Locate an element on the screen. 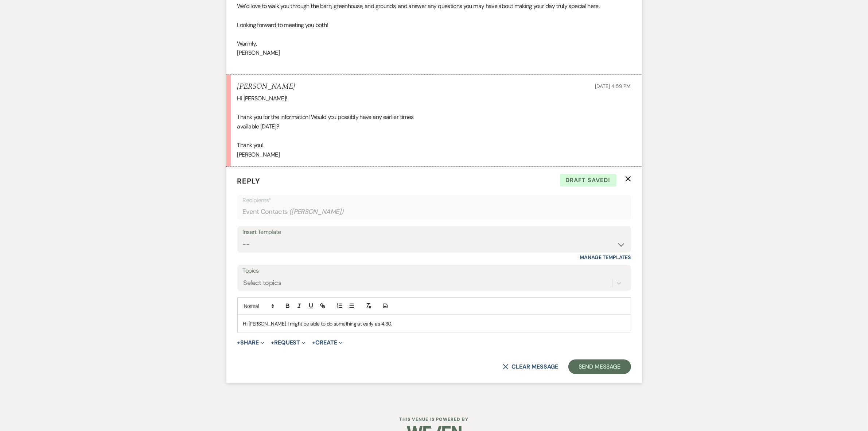  label: Topics is located at coordinates (434, 271).